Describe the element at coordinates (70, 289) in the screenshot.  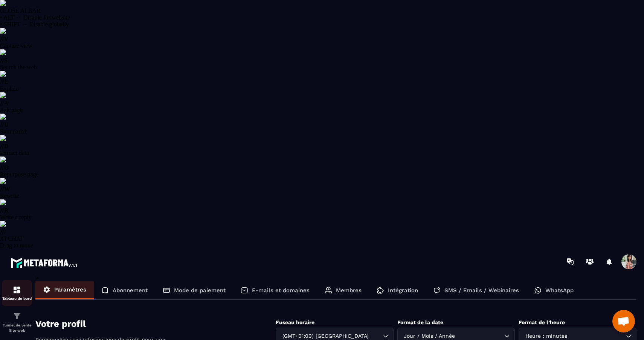
I see `p: Paramètres` at that location.